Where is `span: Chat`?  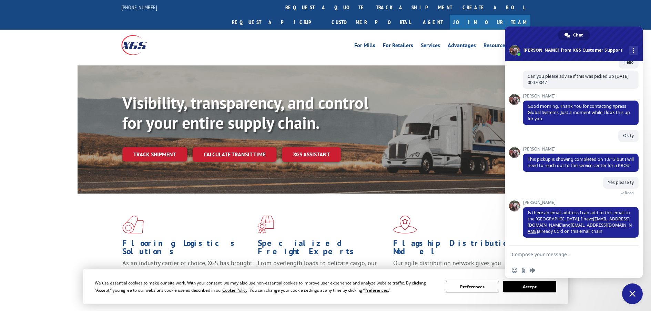
span: Chat is located at coordinates (578, 35).